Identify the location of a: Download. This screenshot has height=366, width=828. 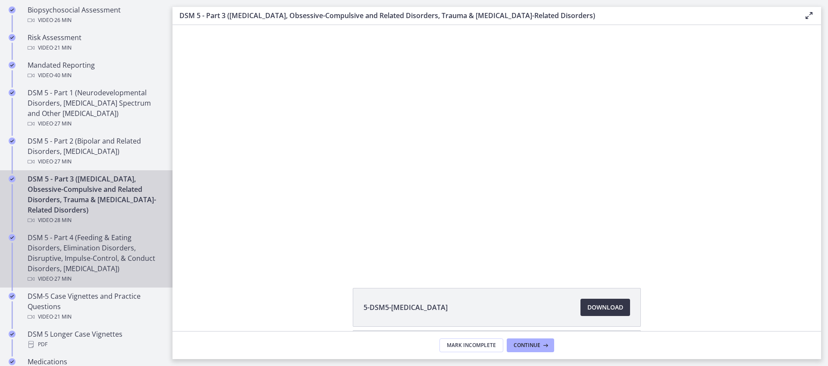
(605, 308).